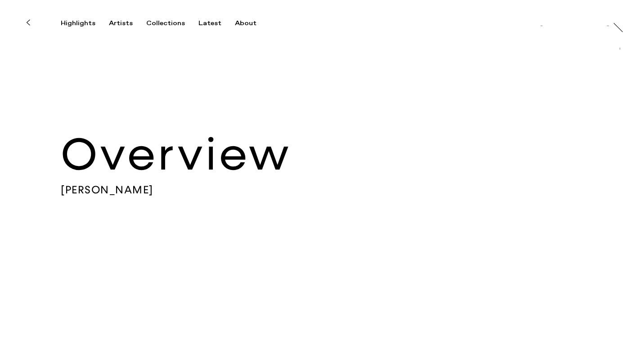 This screenshot has height=340, width=644. Describe the element at coordinates (166, 23) in the screenshot. I see `div: Collections` at that location.